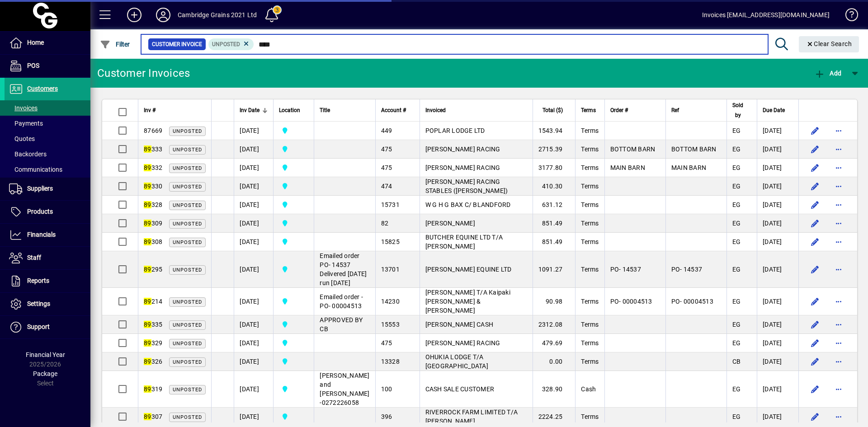 The width and height of the screenshot is (868, 427). What do you see at coordinates (345, 110) in the screenshot?
I see `div: Title` at bounding box center [345, 110].